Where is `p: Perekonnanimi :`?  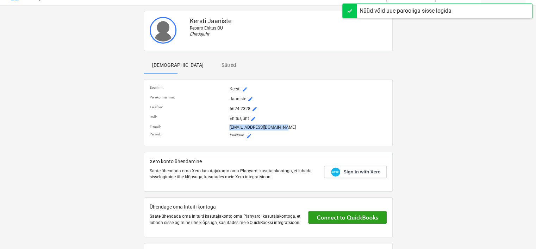
p: Perekonnanimi : is located at coordinates (188, 97).